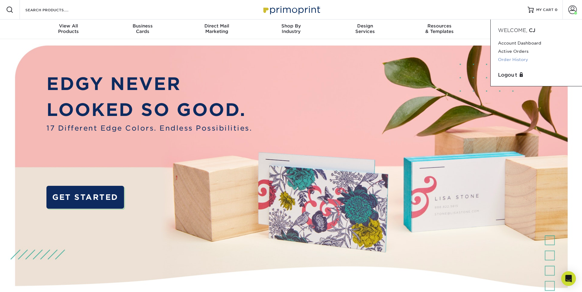 Image resolution: width=582 pixels, height=292 pixels. Describe the element at coordinates (544, 10) in the screenshot. I see `span: MY CART` at that location.